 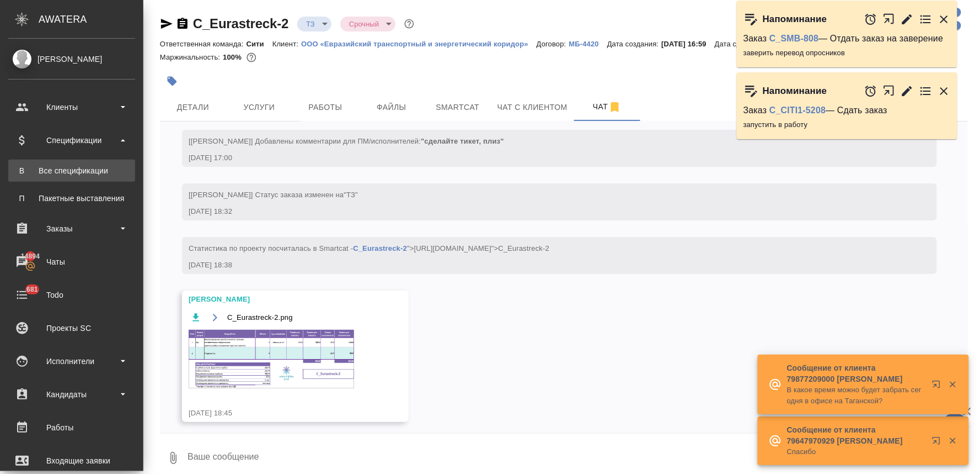 I want to click on p: Спасибо, so click(x=856, y=452).